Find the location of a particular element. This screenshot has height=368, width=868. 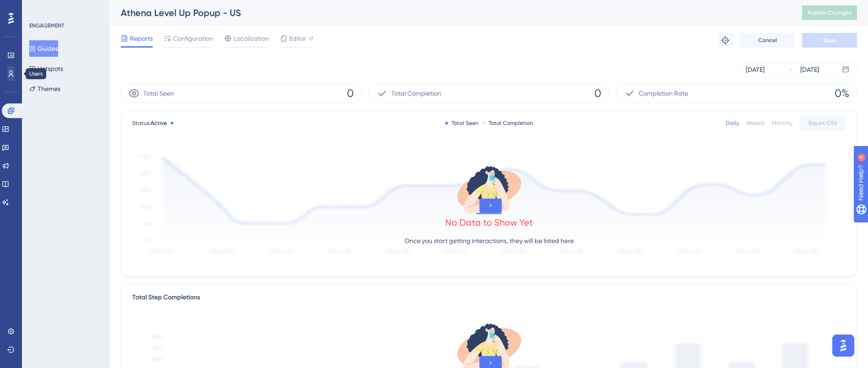

div: 4 is located at coordinates (65, 8).